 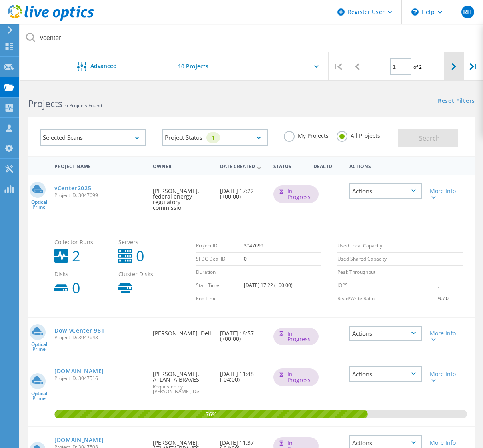 What do you see at coordinates (104, 66) in the screenshot?
I see `span: Advanced` at bounding box center [104, 66].